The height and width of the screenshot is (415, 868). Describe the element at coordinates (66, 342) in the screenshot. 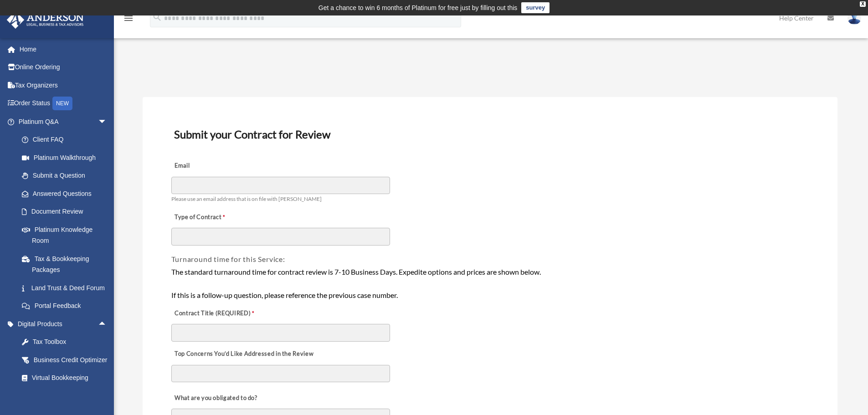

I see `a: Tax Toolbox` at that location.